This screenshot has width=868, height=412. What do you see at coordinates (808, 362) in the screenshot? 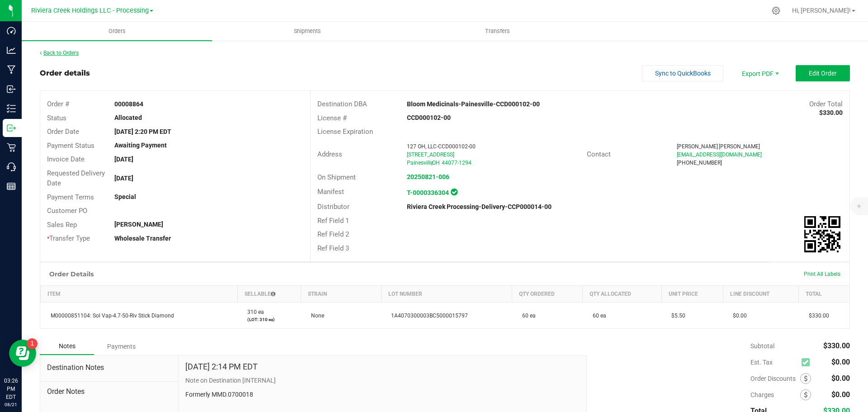
I see `span: Calculate excise tax` at bounding box center [808, 362].